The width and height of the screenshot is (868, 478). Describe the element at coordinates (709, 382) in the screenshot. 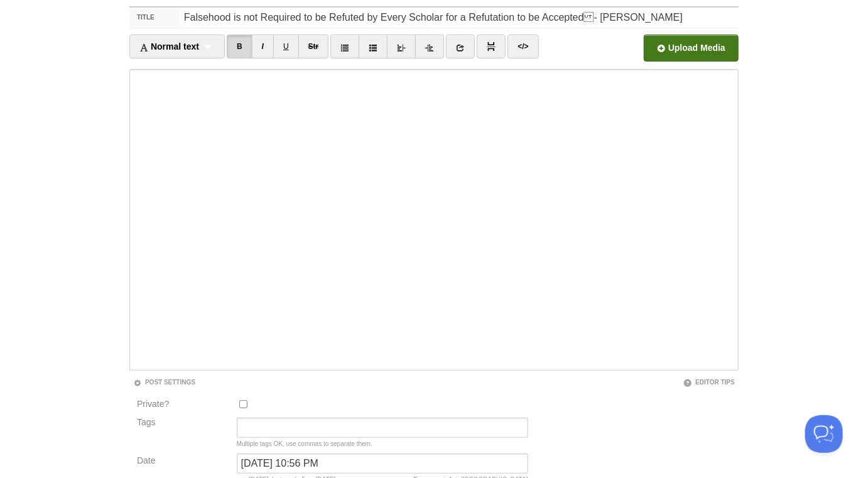

I see `a: Editor Tips` at that location.